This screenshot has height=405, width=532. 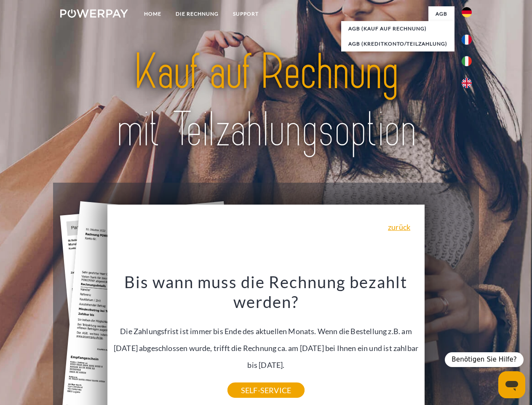 What do you see at coordinates (441, 14) in the screenshot?
I see `a: agb` at bounding box center [441, 14].